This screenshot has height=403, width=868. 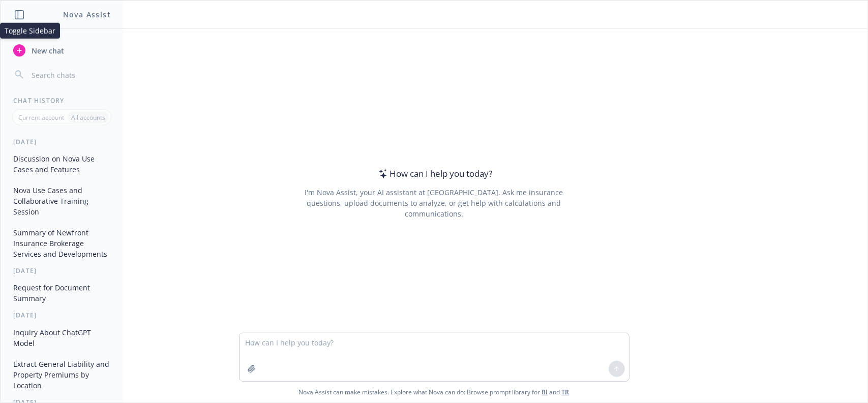 What do you see at coordinates (435, 174) in the screenshot?
I see `div: How can I help you today?` at bounding box center [435, 174].